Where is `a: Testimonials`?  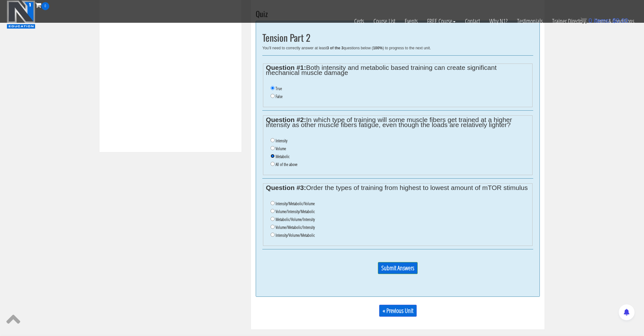
a: Testimonials is located at coordinates (530, 21).